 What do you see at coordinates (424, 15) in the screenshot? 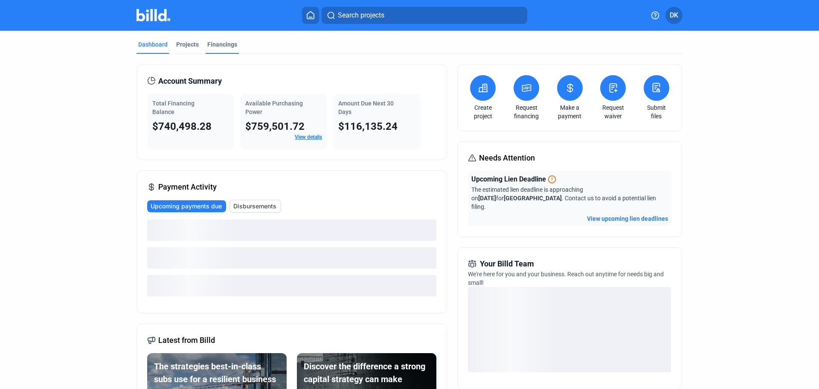
I see `button: Search projects` at bounding box center [424, 15].